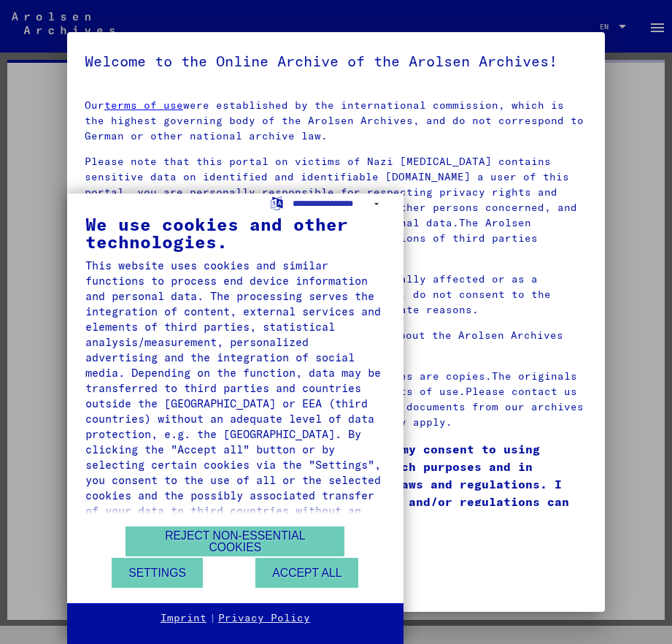  What do you see at coordinates (157, 573) in the screenshot?
I see `button: Settings` at bounding box center [157, 573].